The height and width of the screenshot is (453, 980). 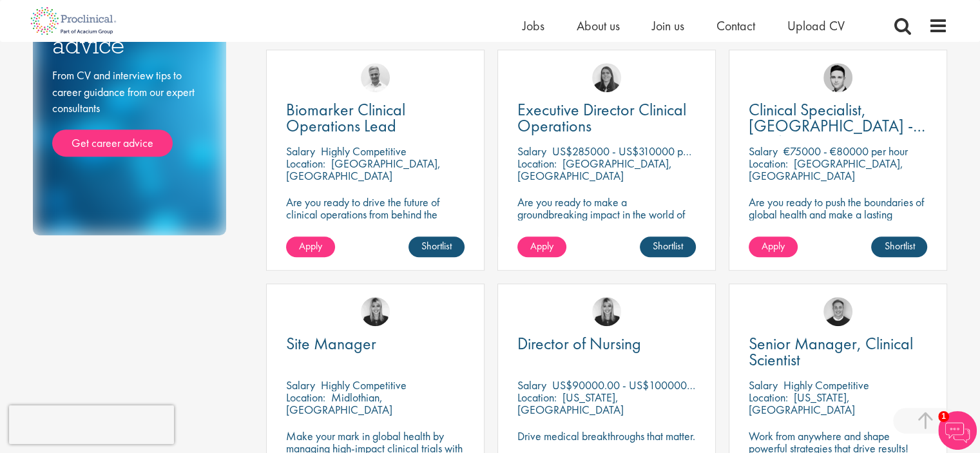 What do you see at coordinates (838, 77) in the screenshot?
I see `img: Connor Lynes` at bounding box center [838, 77].